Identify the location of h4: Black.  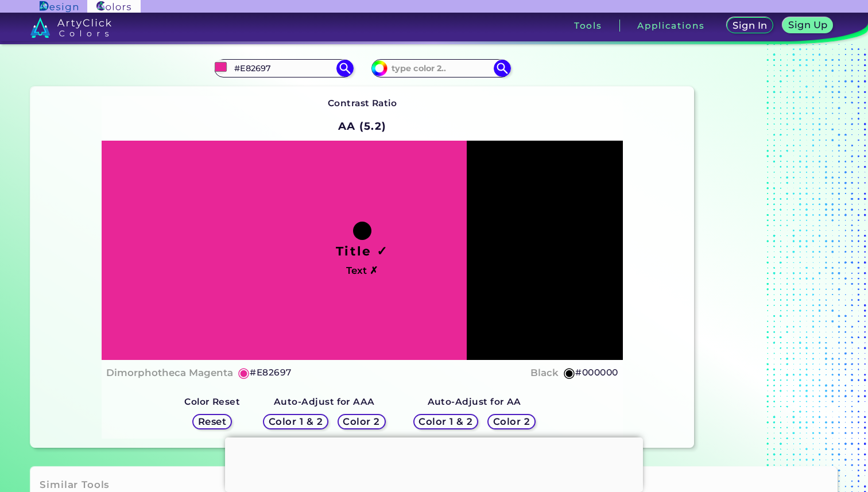
(544, 373).